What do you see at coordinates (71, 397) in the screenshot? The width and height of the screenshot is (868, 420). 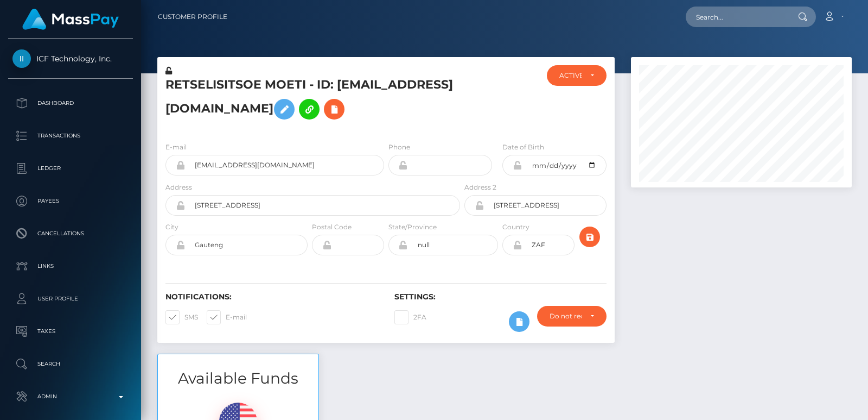 I see `a: Admin` at bounding box center [71, 397].